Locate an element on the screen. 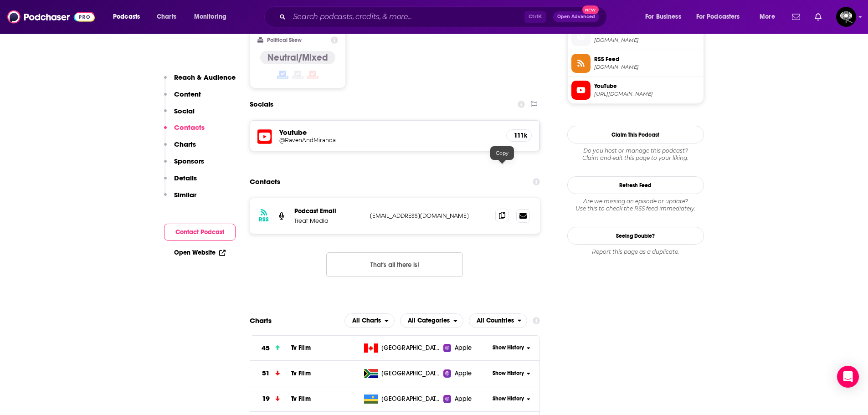 Image resolution: width=868 pixels, height=415 pixels. span: For Podcasters is located at coordinates (718, 17).